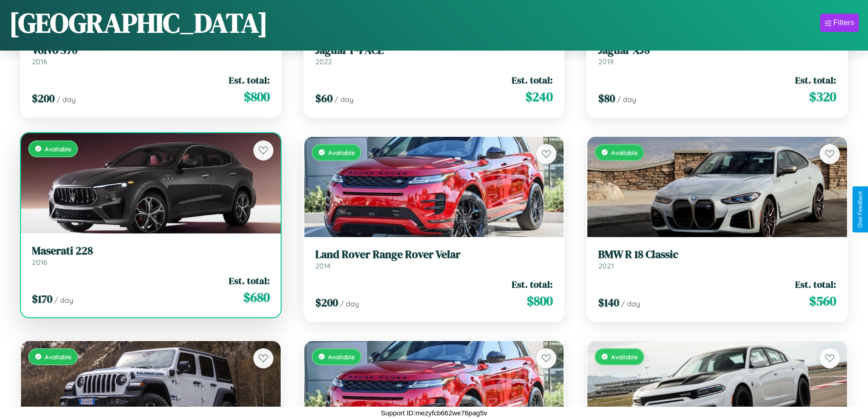 Image resolution: width=868 pixels, height=419 pixels. I want to click on span: $ 320, so click(822, 97).